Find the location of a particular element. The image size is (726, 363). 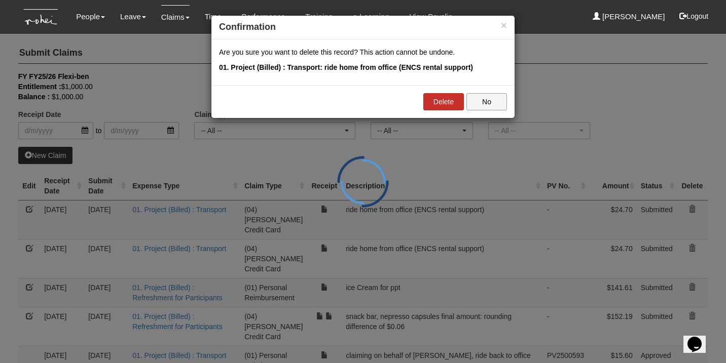

p: Are you sure you want to delete this record? This action cannot be undone. is located at coordinates (363, 52).